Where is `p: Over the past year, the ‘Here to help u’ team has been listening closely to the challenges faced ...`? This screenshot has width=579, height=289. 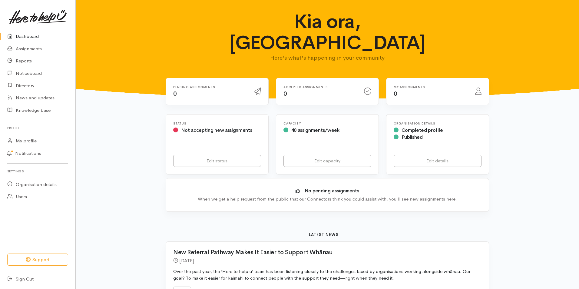
p: Over the past year, the ‘Here to help u’ team has been listening closely to the challenges faced ... is located at coordinates (327, 274).